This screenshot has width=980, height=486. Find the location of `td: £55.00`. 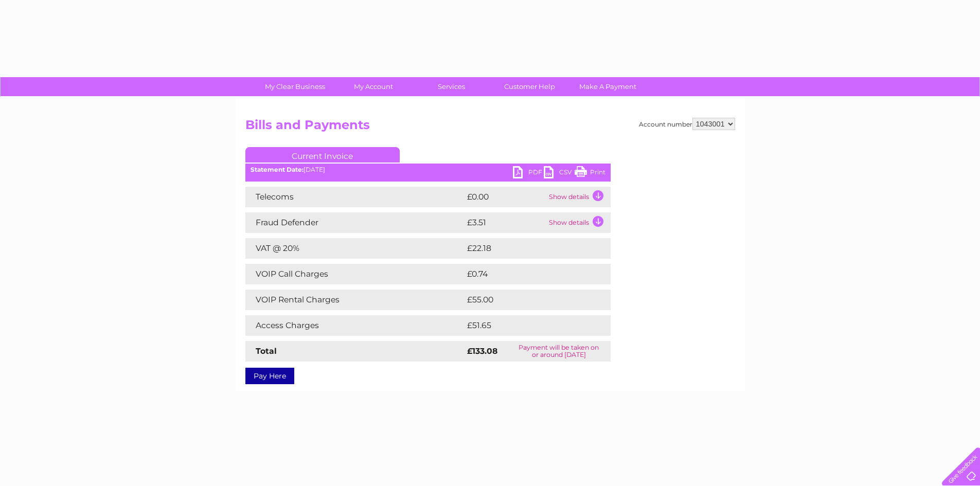

td: £55.00 is located at coordinates (527, 300).